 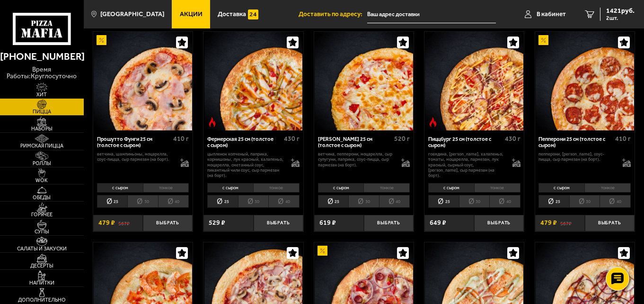 What do you see at coordinates (585, 81) in the screenshot?
I see `a: АкционныйПепперони 25 см (толстое с сыром)` at bounding box center [585, 81].